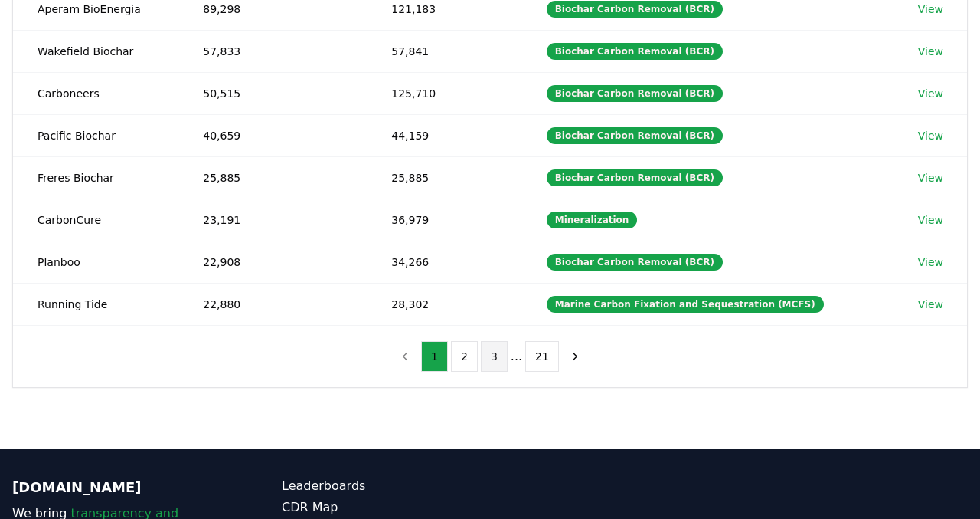  What do you see at coordinates (96, 135) in the screenshot?
I see `td: Pacific Biochar` at bounding box center [96, 135].